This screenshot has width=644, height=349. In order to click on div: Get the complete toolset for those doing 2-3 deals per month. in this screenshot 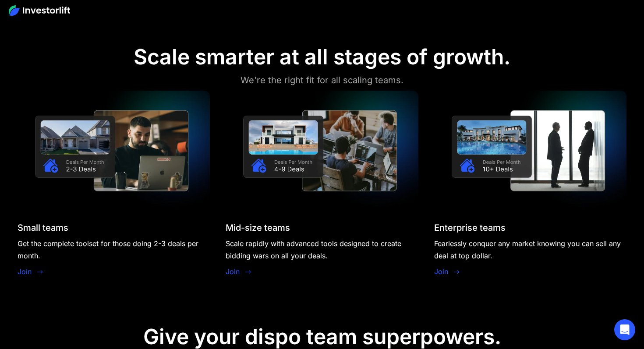, I will do `click(114, 250)`.